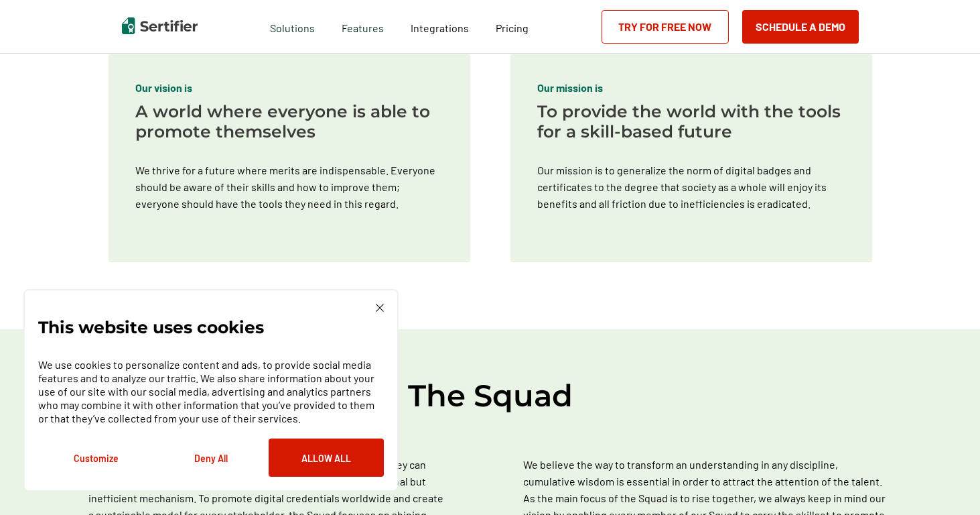 Image resolution: width=980 pixels, height=515 pixels. Describe the element at coordinates (570, 88) in the screenshot. I see `span: Our mission is` at that location.